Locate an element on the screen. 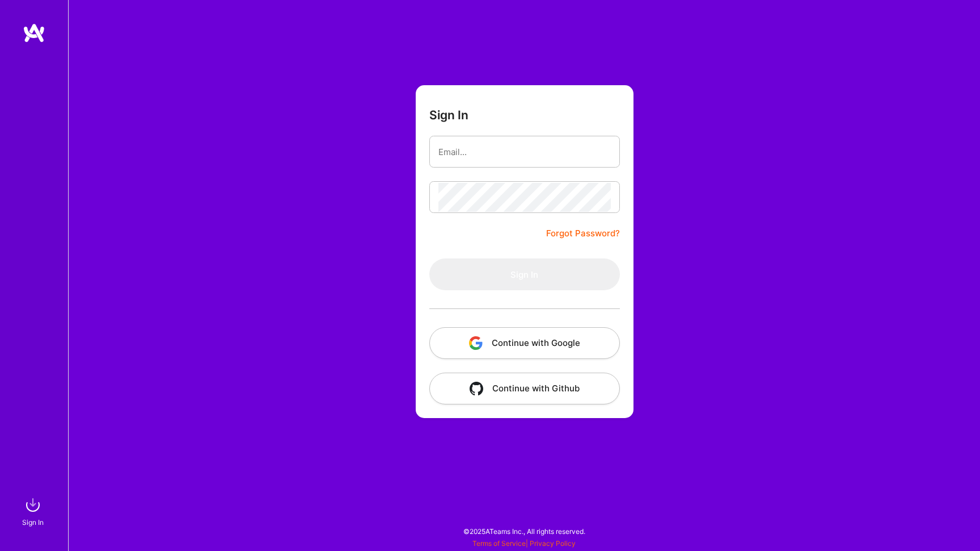  button: Sign In is located at coordinates (525, 274).